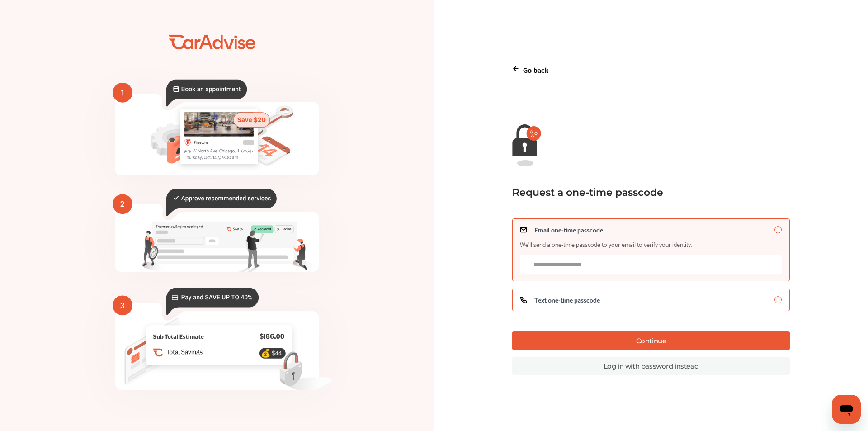 The height and width of the screenshot is (431, 868). What do you see at coordinates (651, 366) in the screenshot?
I see `a: Log in with password instead` at bounding box center [651, 366].